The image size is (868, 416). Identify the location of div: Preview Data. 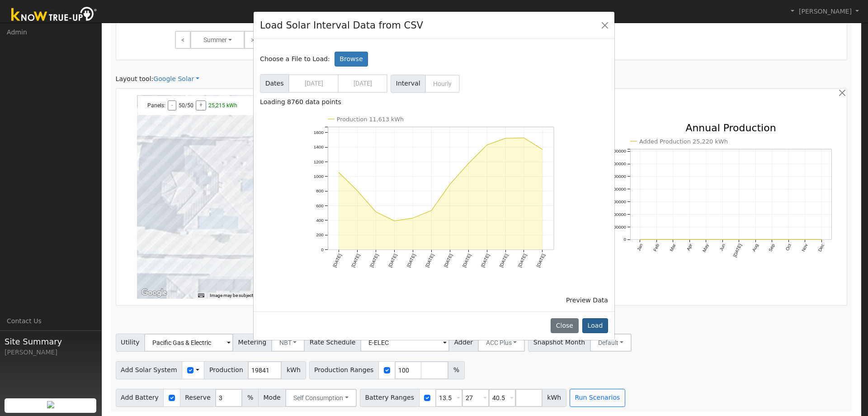
(587, 300).